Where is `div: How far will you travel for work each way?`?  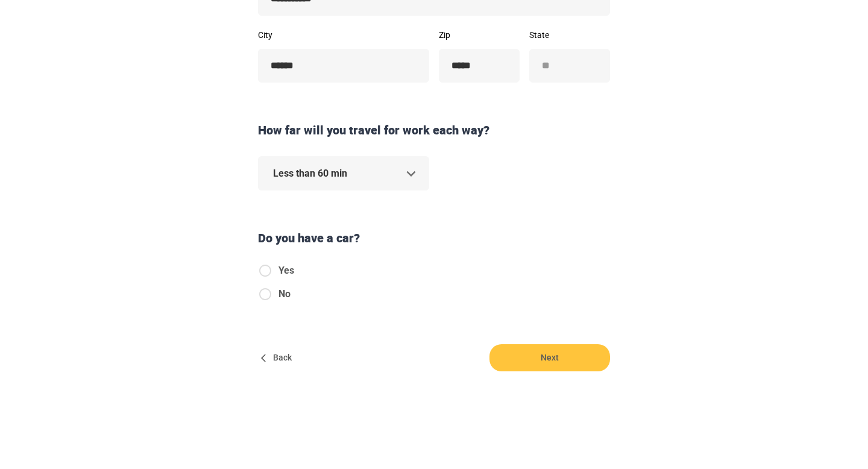
div: How far will you travel for work each way? is located at coordinates (434, 130).